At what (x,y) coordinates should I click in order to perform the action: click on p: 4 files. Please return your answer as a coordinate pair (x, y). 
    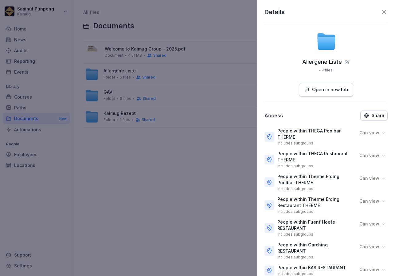
    Looking at the image, I should click on (328, 70).